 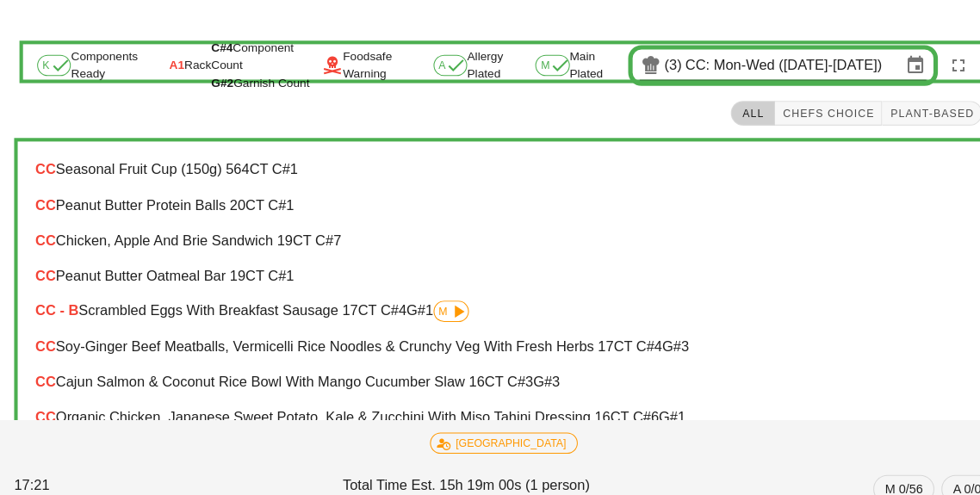 What do you see at coordinates (806, 110) in the screenshot?
I see `span: Chefs Choice` at bounding box center [806, 110].